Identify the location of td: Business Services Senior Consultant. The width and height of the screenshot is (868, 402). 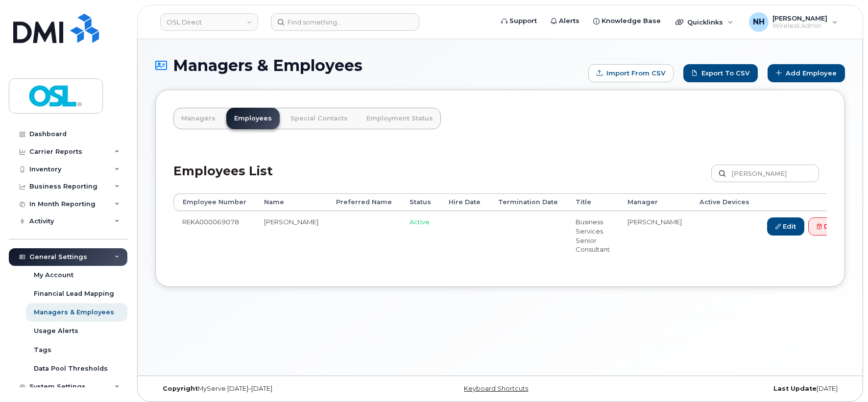
(593, 235).